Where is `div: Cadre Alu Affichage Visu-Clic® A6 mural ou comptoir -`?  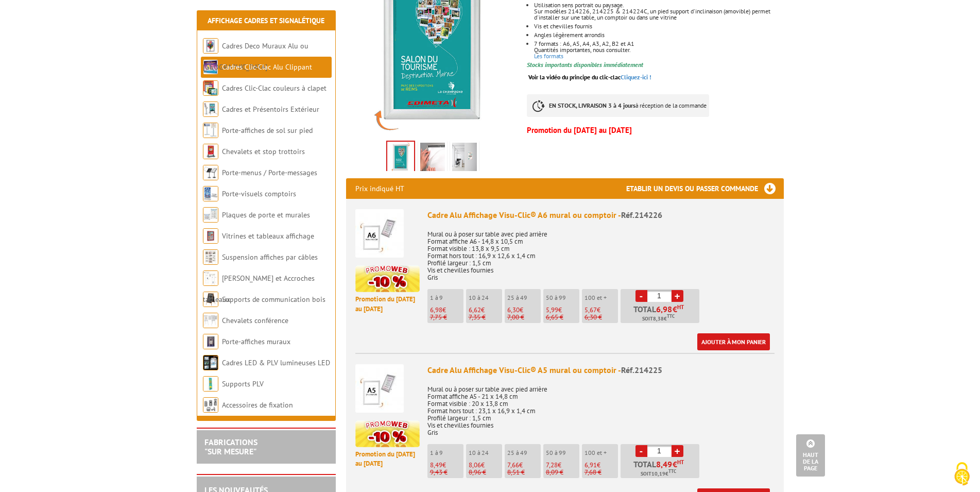 div: Cadre Alu Affichage Visu-Clic® A6 mural ou comptoir - is located at coordinates (601, 215).